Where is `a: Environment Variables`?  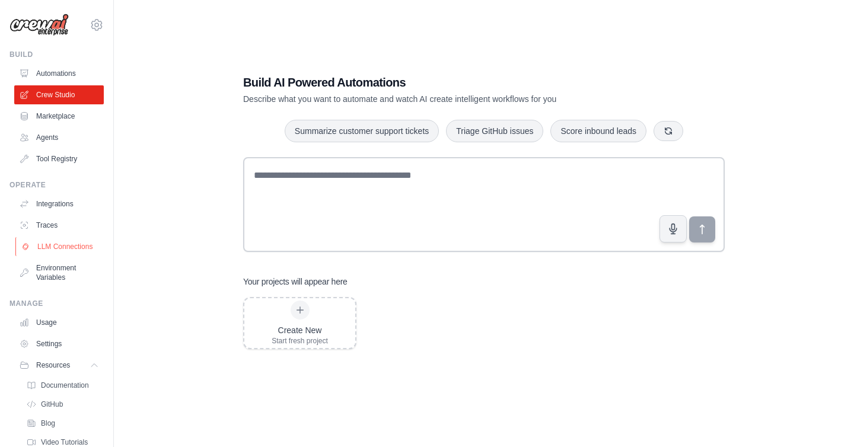
a: Environment Variables is located at coordinates (59, 273).